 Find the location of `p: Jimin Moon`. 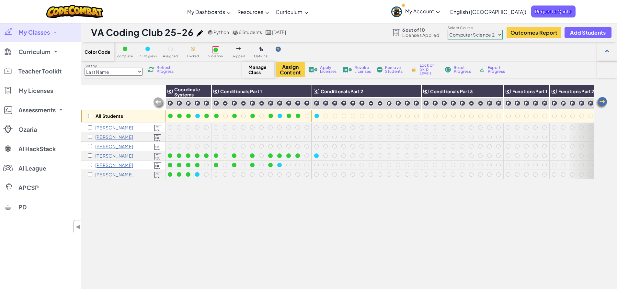

p: Jimin Moon is located at coordinates (114, 146).